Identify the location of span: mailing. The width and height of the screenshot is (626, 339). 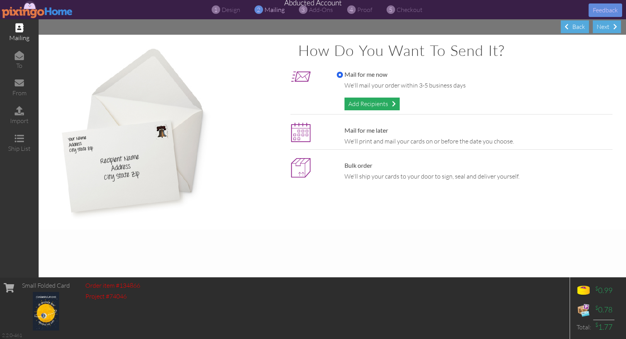
(274, 10).